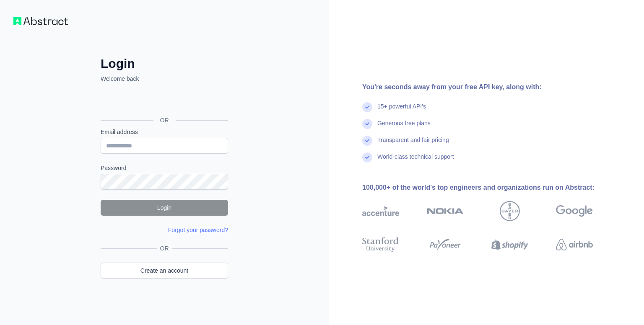 This screenshot has height=325, width=644. Describe the element at coordinates (381, 245) in the screenshot. I see `img: stanford university` at that location.